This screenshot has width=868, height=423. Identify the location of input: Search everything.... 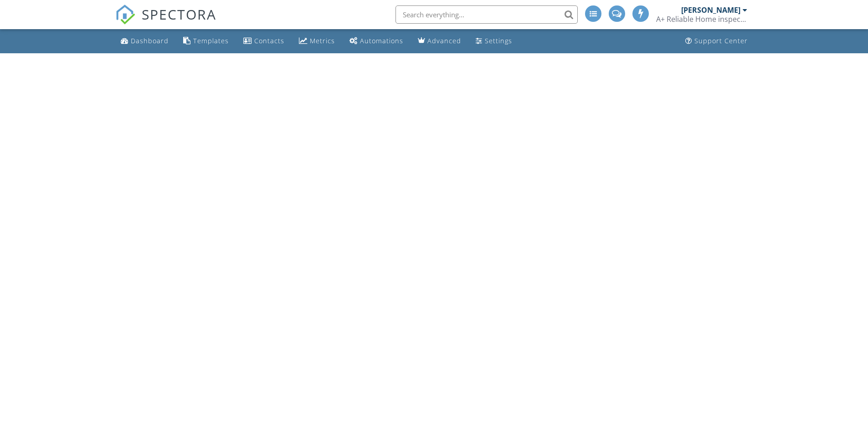
(486, 15).